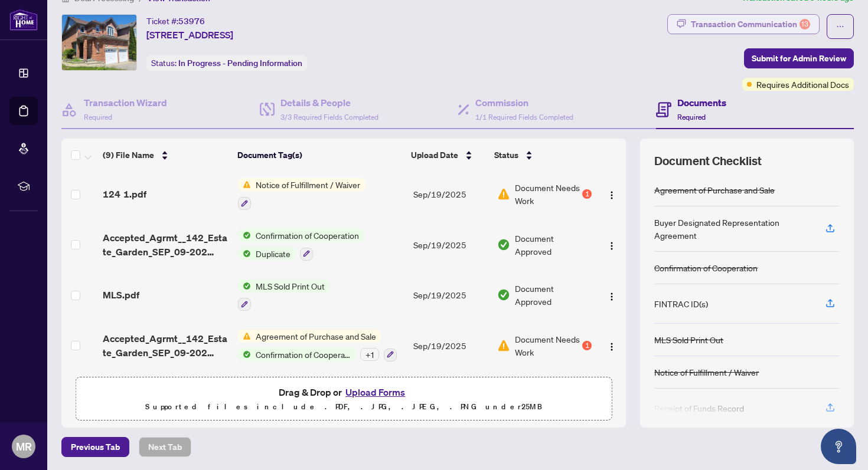  What do you see at coordinates (240, 63) in the screenshot?
I see `span: In Progress - Pending Information` at bounding box center [240, 63].